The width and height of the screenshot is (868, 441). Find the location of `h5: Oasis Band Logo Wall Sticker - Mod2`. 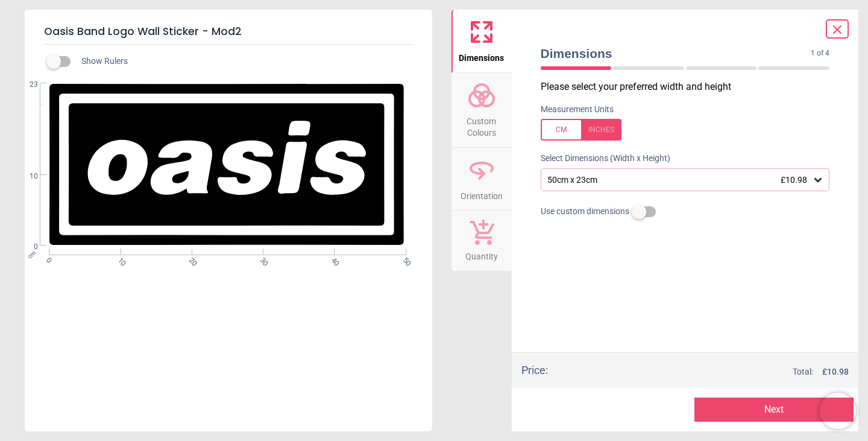

h5: Oasis Band Logo Wall Sticker - Mod2 is located at coordinates (228, 32).